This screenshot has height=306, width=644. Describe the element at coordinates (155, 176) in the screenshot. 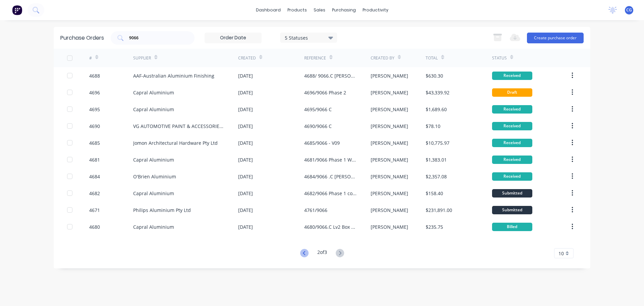

I see `div: O'Brien Aluminium` at that location.